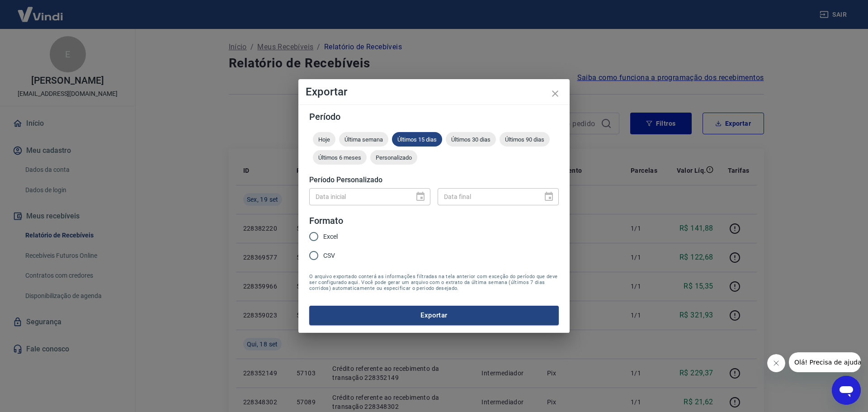 Image resolution: width=868 pixels, height=412 pixels. Describe the element at coordinates (434, 117) in the screenshot. I see `h5: Período` at that location.